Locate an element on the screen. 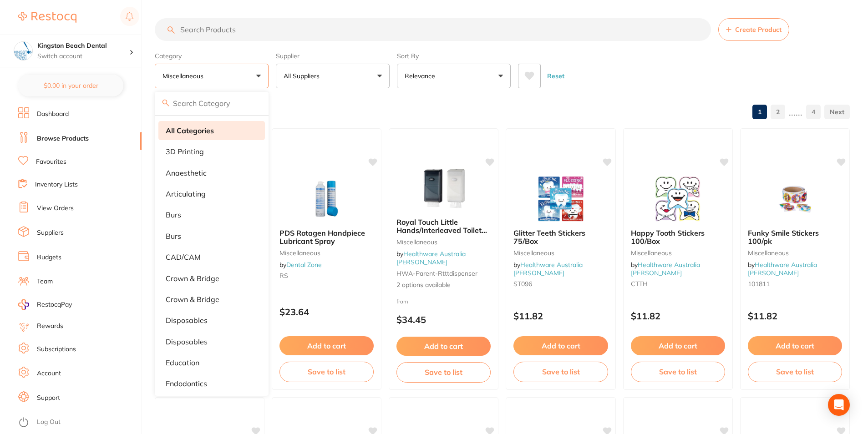 The width and height of the screenshot is (868, 434). span: 101811 is located at coordinates (758, 284).